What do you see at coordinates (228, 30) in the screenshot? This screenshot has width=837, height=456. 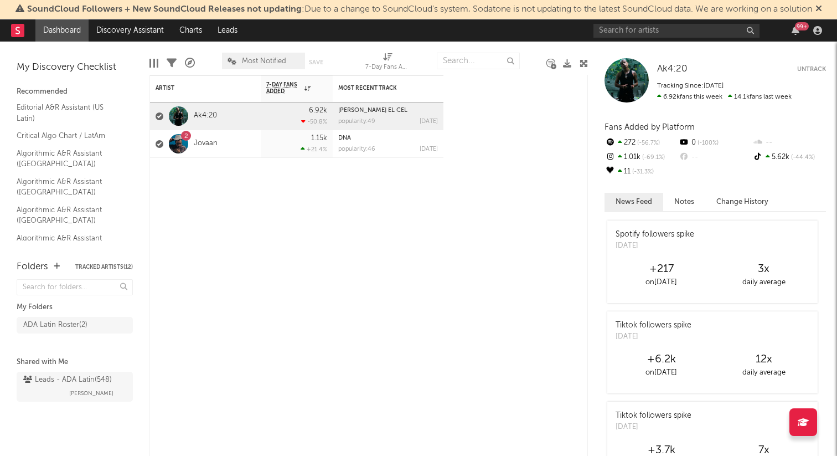 I see `a: Leads` at bounding box center [228, 30].